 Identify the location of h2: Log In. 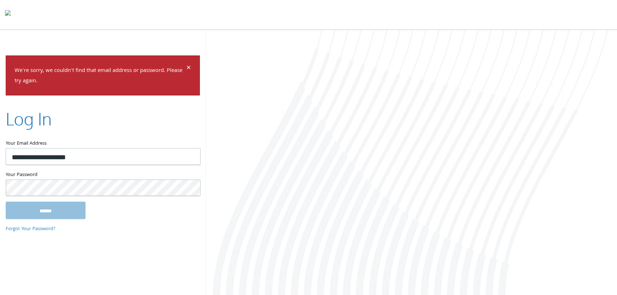
(28, 118).